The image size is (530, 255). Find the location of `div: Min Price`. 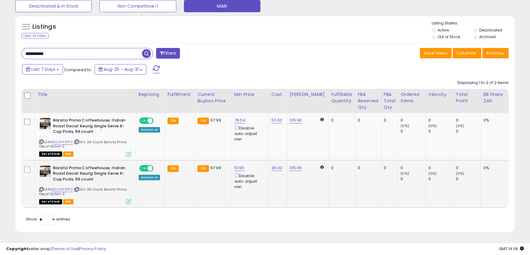

div: Min Price is located at coordinates (250, 94).